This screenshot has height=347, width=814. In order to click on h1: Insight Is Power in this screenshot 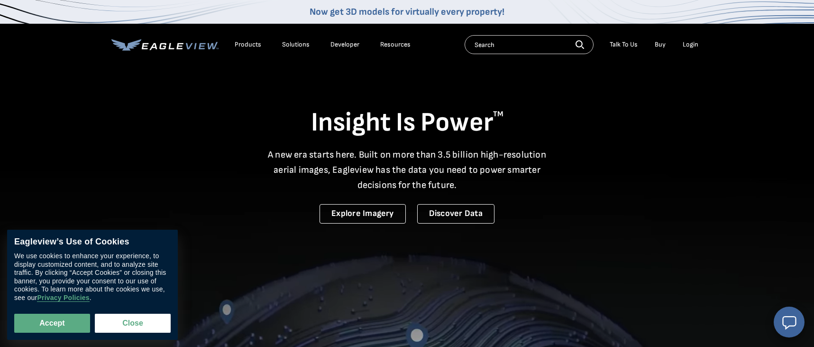, I will do `click(407, 123)`.